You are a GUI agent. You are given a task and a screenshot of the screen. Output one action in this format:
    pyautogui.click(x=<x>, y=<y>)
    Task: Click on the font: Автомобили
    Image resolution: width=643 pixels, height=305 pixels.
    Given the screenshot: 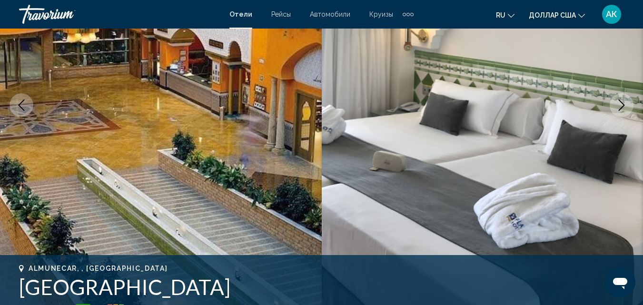 What is the action you would take?
    pyautogui.click(x=330, y=14)
    